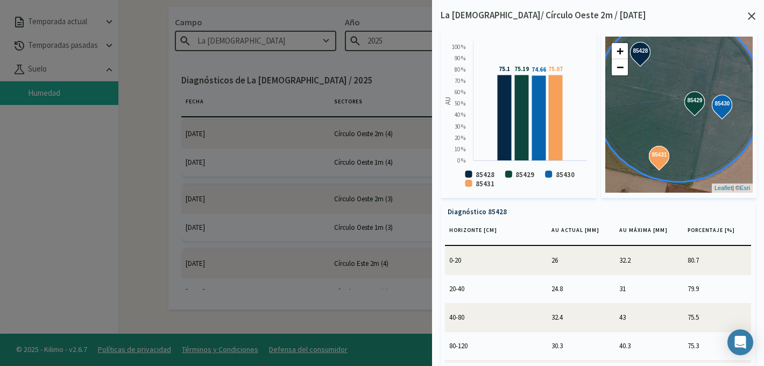 Image resolution: width=764 pixels, height=366 pixels. Describe the element at coordinates (581, 317) in the screenshot. I see `td: 32.4` at that location.